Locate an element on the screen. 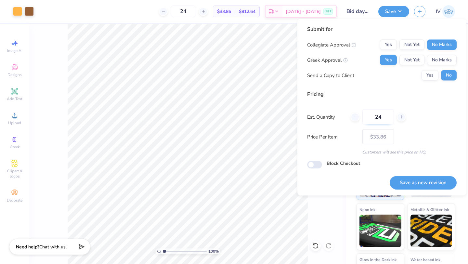 This screenshot has width=468, height=264. input: Untitled Design is located at coordinates (357, 11).